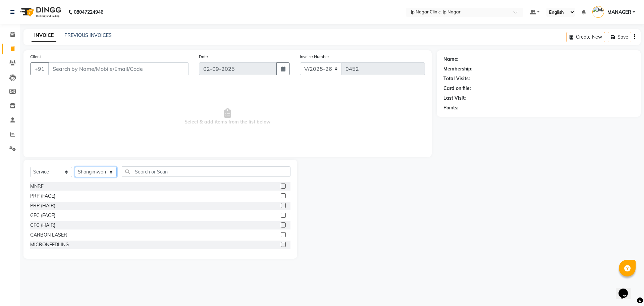 This screenshot has width=644, height=306. What do you see at coordinates (43, 215) in the screenshot?
I see `div: GFC (FACE)` at bounding box center [43, 215].